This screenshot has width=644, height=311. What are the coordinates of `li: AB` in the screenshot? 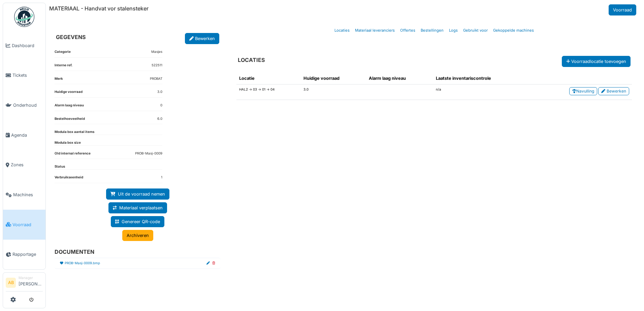 It's located at (10, 283).